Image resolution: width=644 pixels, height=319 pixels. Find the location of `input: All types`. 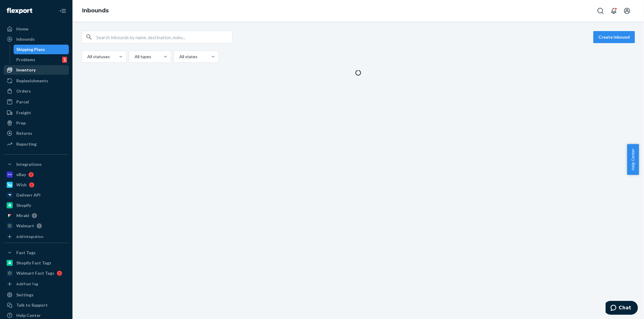

input: All types is located at coordinates (134, 57).